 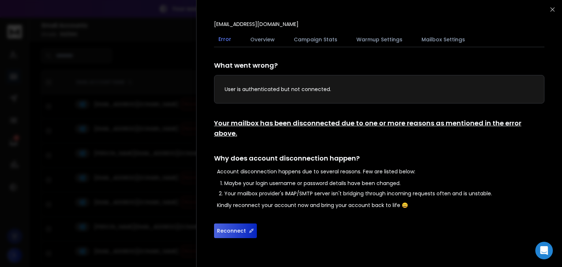 I want to click on div: Keywords by Traffic, so click(x=102, y=45).